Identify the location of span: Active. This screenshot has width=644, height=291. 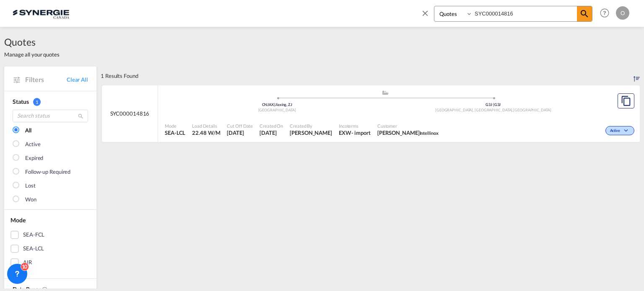
(616, 131).